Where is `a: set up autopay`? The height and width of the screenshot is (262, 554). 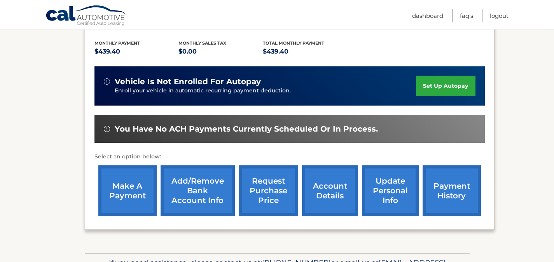 a: set up autopay is located at coordinates (446, 86).